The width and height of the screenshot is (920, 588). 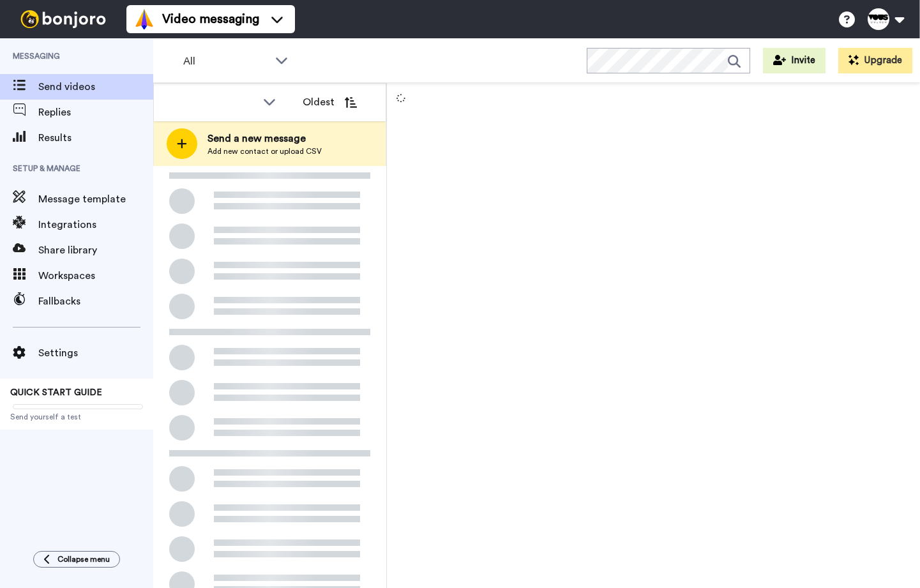 What do you see at coordinates (76, 559) in the screenshot?
I see `button: Collapse menu` at bounding box center [76, 559].